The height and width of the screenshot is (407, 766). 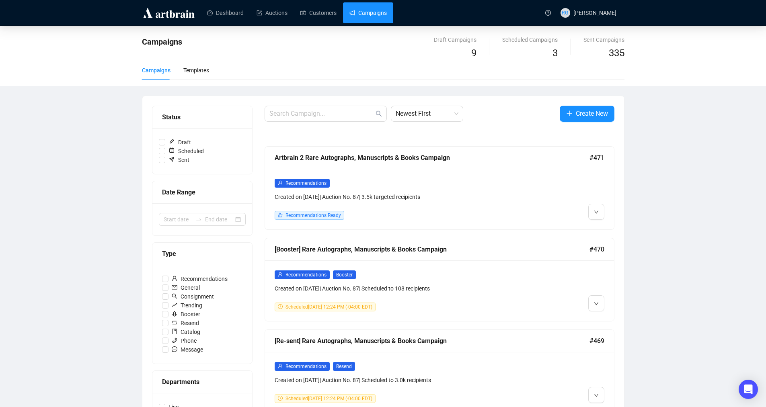 What do you see at coordinates (748, 389) in the screenshot?
I see `div: Open Intercom Messenger` at bounding box center [748, 389].